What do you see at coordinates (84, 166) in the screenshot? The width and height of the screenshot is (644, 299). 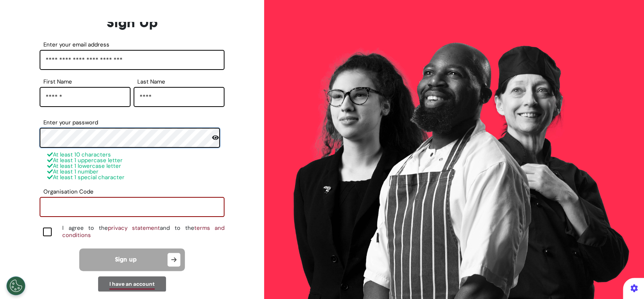 I see `span: At least 1 lowercase letter` at bounding box center [84, 166].